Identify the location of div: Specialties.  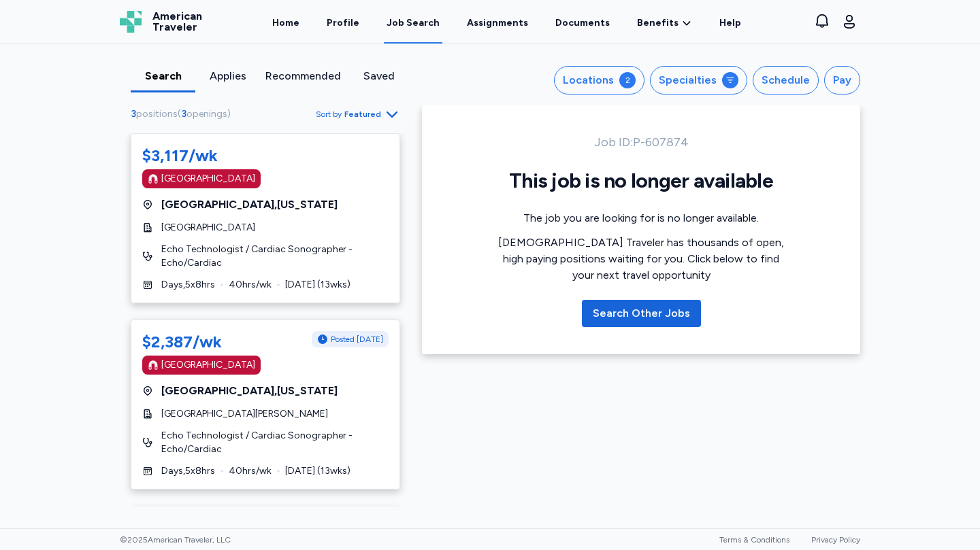
(688, 80).